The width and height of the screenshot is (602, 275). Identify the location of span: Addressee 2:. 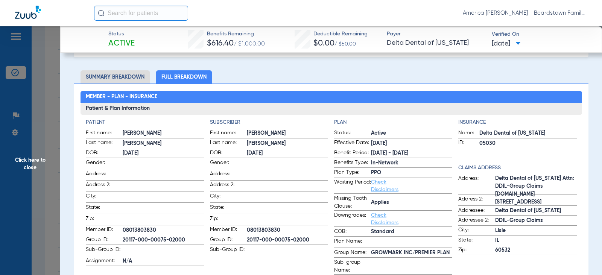
(476, 221).